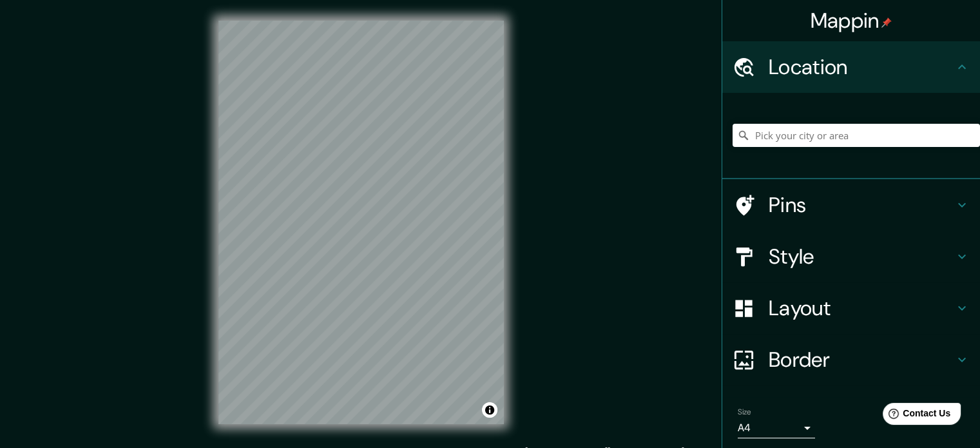 This screenshot has width=980, height=448. Describe the element at coordinates (851, 256) in the screenshot. I see `div: Style` at that location.